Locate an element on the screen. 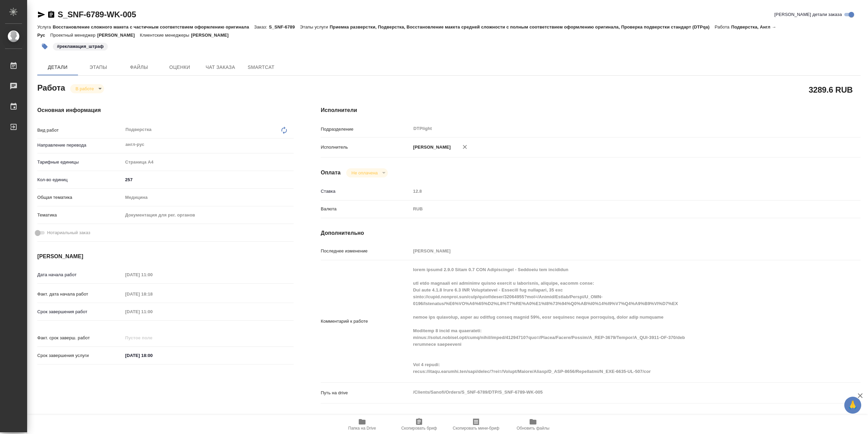 Image resolution: width=868 pixels, height=434 pixels. p: Приемка разверстки, Подверстка, Восстановление макета средней сложности с полным соответствием оф... is located at coordinates (522, 27).